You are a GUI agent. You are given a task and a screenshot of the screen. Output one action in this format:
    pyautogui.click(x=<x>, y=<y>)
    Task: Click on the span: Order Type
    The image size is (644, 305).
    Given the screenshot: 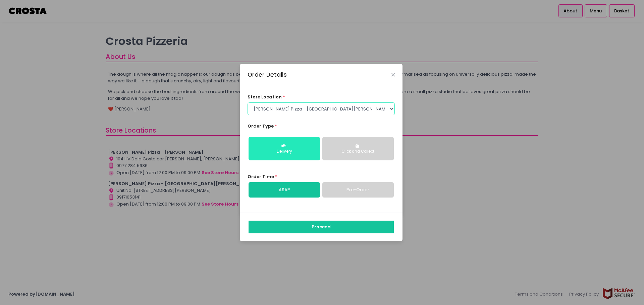 What is the action you would take?
    pyautogui.click(x=261, y=126)
    